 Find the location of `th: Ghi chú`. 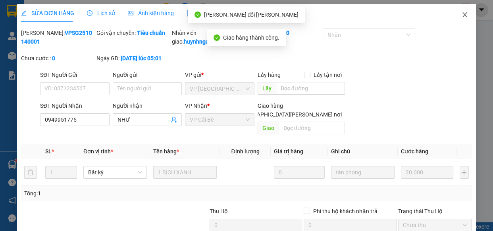

th: Ghi chú is located at coordinates (363, 152).